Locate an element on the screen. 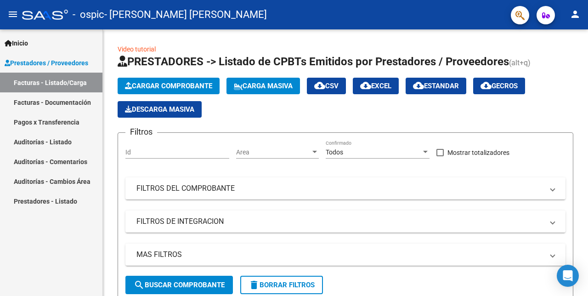 Image resolution: width=588 pixels, height=296 pixels. mat-panel-title: FILTROS DEL COMPROBANTE is located at coordinates (340, 188).